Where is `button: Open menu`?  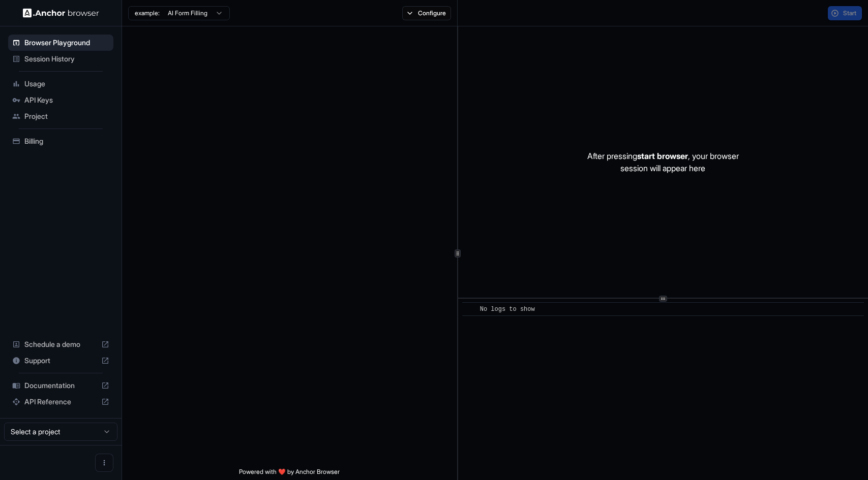
button: Open menu is located at coordinates (104, 463).